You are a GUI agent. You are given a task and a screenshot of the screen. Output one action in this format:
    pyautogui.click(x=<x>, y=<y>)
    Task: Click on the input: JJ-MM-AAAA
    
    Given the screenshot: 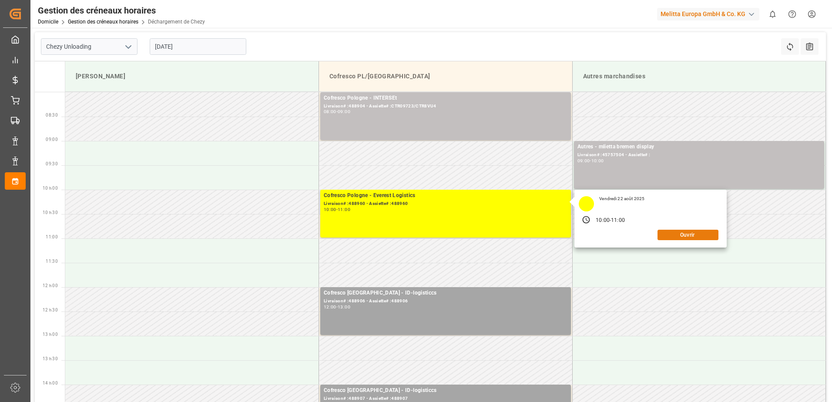 What is the action you would take?
    pyautogui.click(x=198, y=47)
    